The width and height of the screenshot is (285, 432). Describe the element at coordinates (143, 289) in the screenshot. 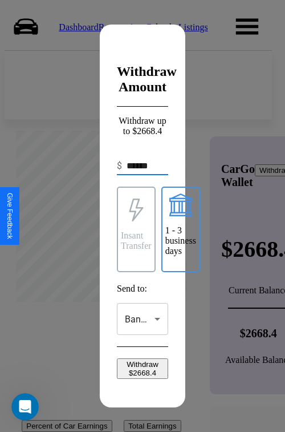

I see `p: Send to:` at that location.